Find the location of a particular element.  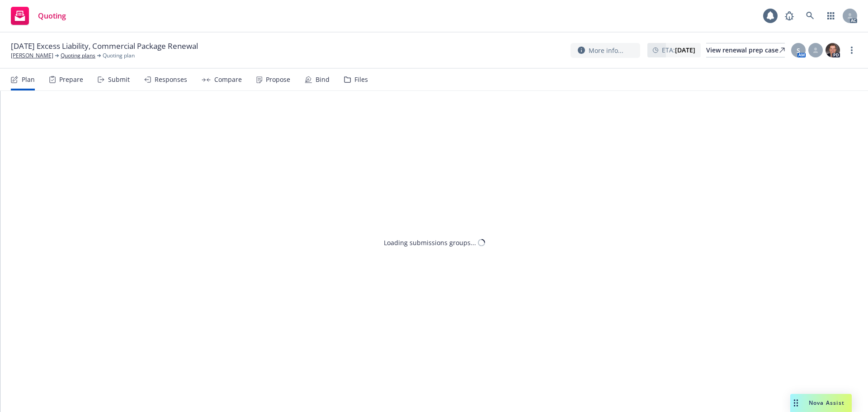

span: Nova Assist is located at coordinates (826, 402).